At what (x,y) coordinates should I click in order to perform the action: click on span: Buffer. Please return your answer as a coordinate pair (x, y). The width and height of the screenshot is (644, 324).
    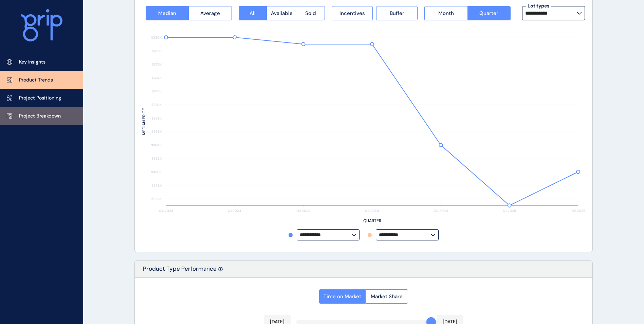
    Looking at the image, I should click on (397, 13).